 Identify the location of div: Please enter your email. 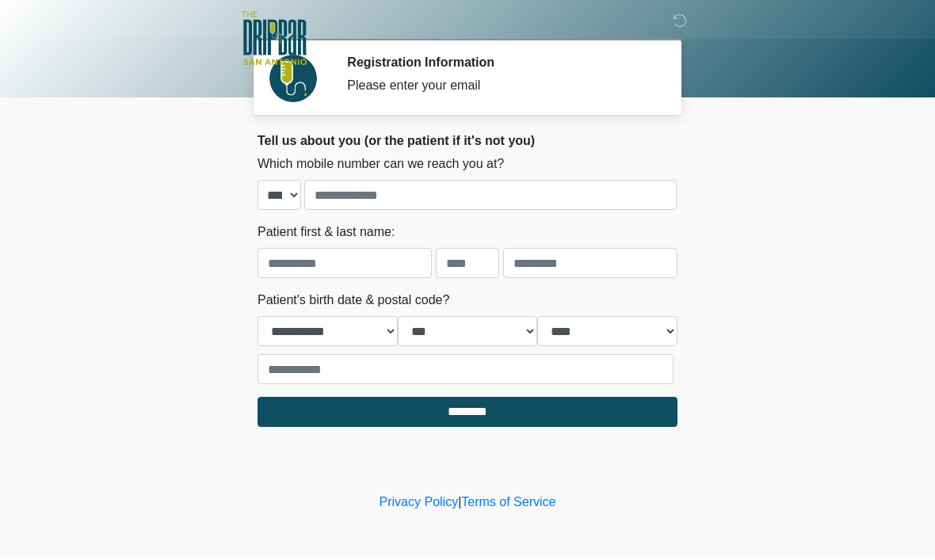
(500, 87).